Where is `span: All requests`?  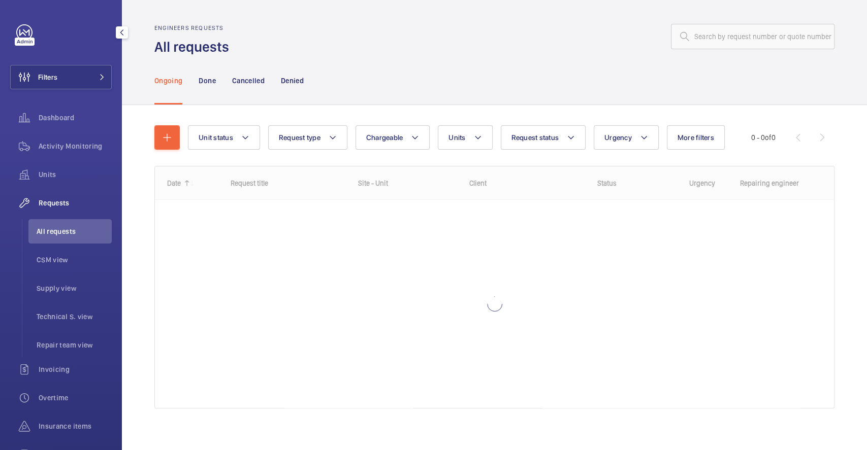
span: All requests is located at coordinates (74, 231).